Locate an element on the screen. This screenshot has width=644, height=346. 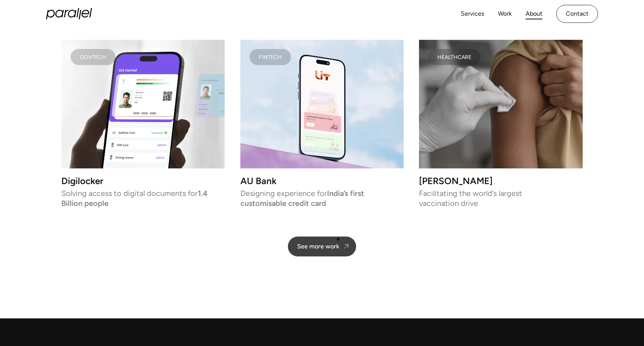
p: Solving access to digital documents for is located at coordinates (143, 198).